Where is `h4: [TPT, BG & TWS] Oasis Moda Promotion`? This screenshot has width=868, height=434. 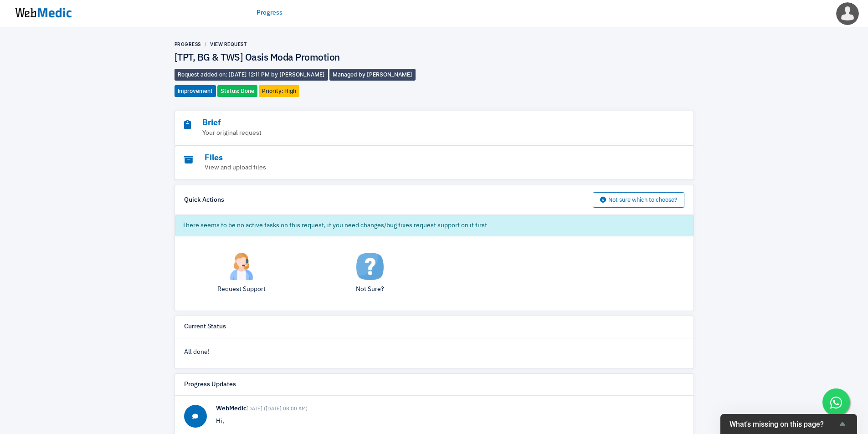 h4: [TPT, BG & TWS] Oasis Moda Promotion is located at coordinates (304, 58).